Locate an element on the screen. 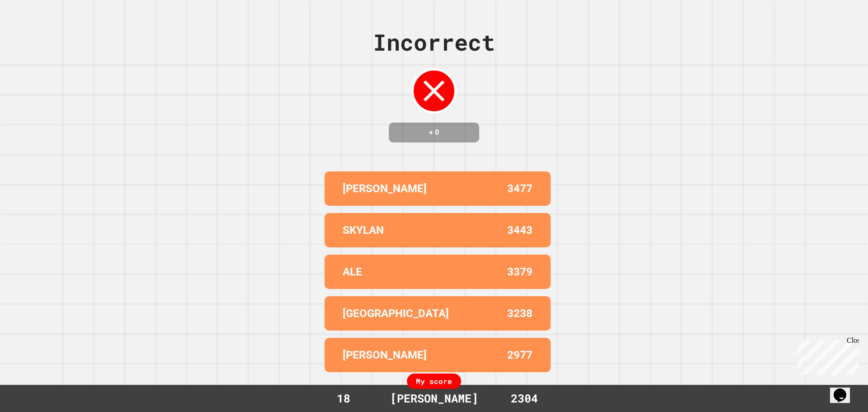 This screenshot has width=868, height=412. div: Chat with us now!Close is located at coordinates (33, 30).